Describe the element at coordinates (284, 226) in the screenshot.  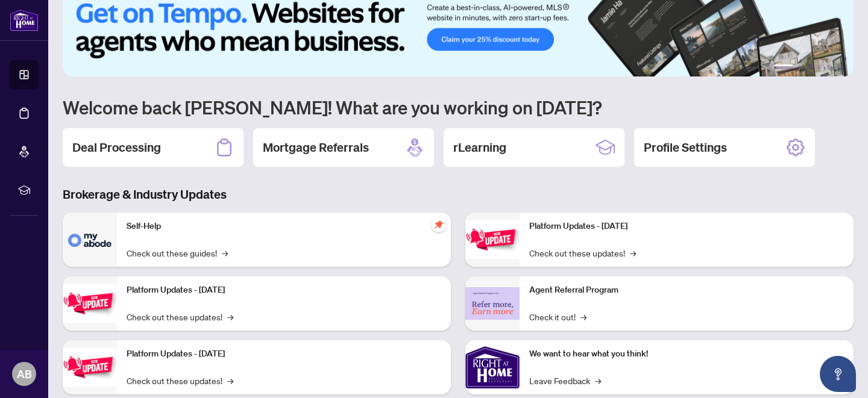
I see `p: Self-Help` at that location.